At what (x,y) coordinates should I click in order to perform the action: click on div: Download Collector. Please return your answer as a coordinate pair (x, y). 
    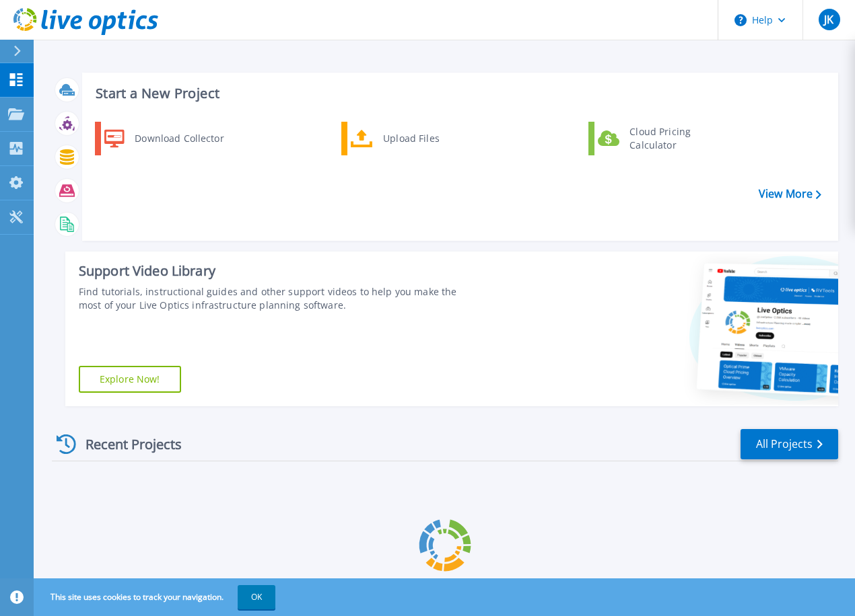
    Looking at the image, I should click on (179, 139).